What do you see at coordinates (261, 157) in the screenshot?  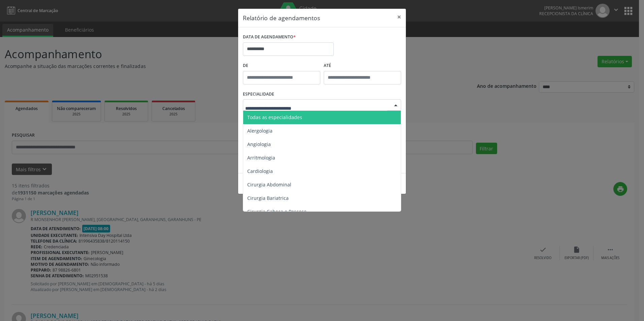 I see `span: Arritmologia` at bounding box center [261, 157].